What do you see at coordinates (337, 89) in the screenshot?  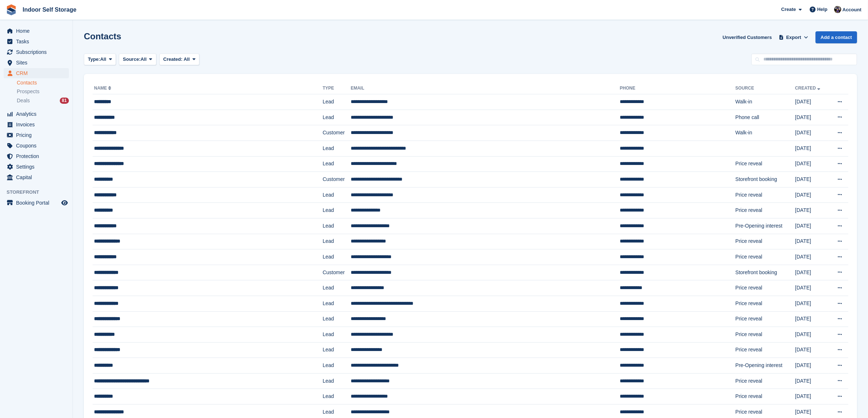 I see `th: Type` at bounding box center [337, 89].